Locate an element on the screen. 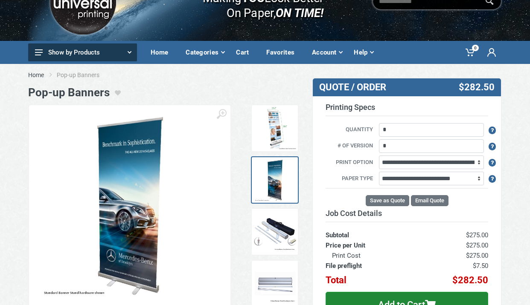 This screenshot has width=530, height=305. i: ON TIME! is located at coordinates (299, 13).